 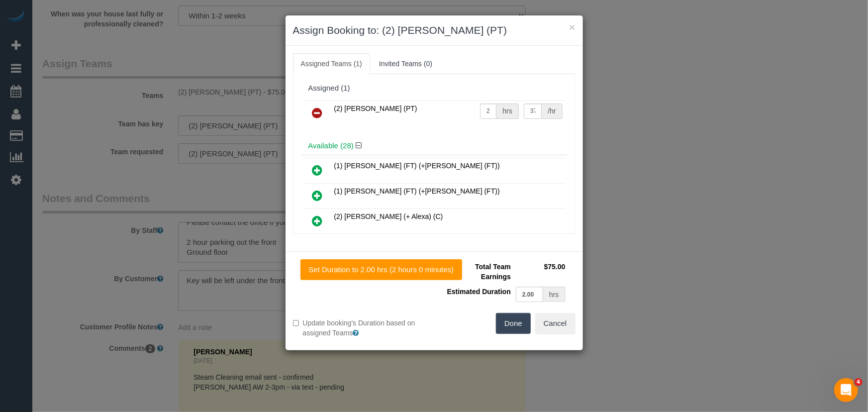 What do you see at coordinates (478, 271) in the screenshot?
I see `td: Total Team Earnings` at bounding box center [478, 271].